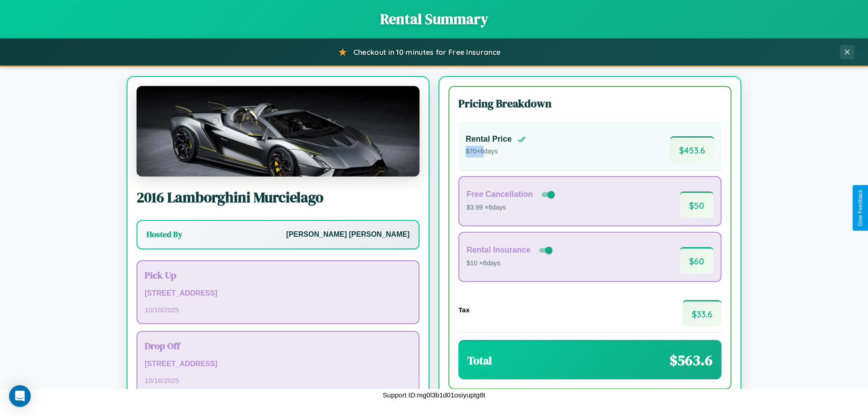 The height and width of the screenshot is (416, 868). I want to click on span: $ 60, so click(697, 260).